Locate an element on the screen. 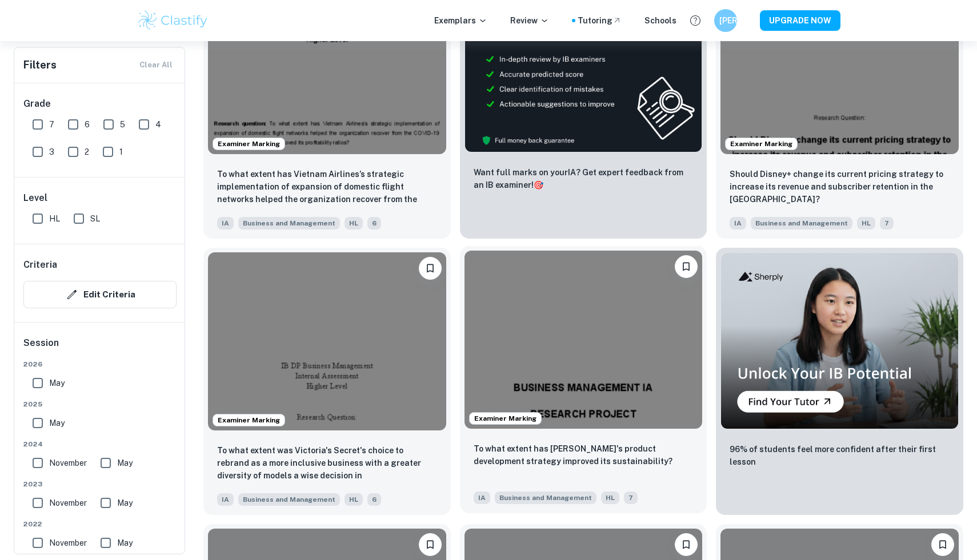 This screenshot has height=560, width=977. a: Schools is located at coordinates (660, 21).